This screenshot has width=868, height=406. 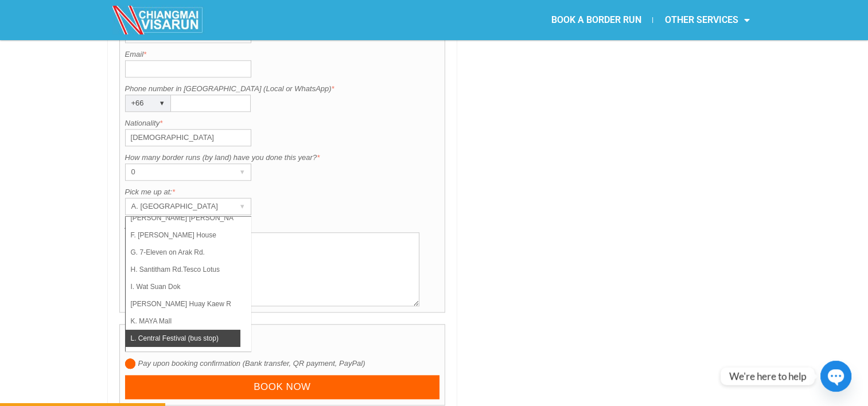 What do you see at coordinates (177, 172) in the screenshot?
I see `div: 0` at bounding box center [177, 172].